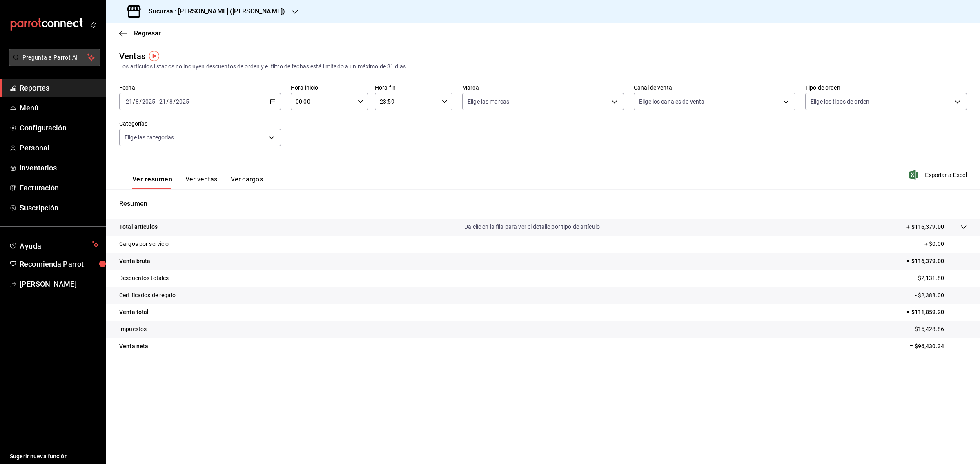 This screenshot has height=464, width=980. I want to click on p: Da clic en la fila para ver el detalle por tipo de artículo, so click(532, 227).